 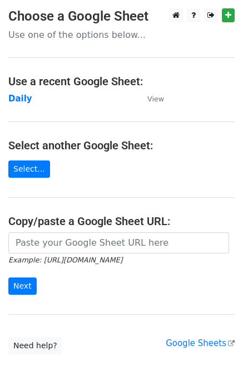 What do you see at coordinates (156, 99) in the screenshot?
I see `small: View` at bounding box center [156, 99].